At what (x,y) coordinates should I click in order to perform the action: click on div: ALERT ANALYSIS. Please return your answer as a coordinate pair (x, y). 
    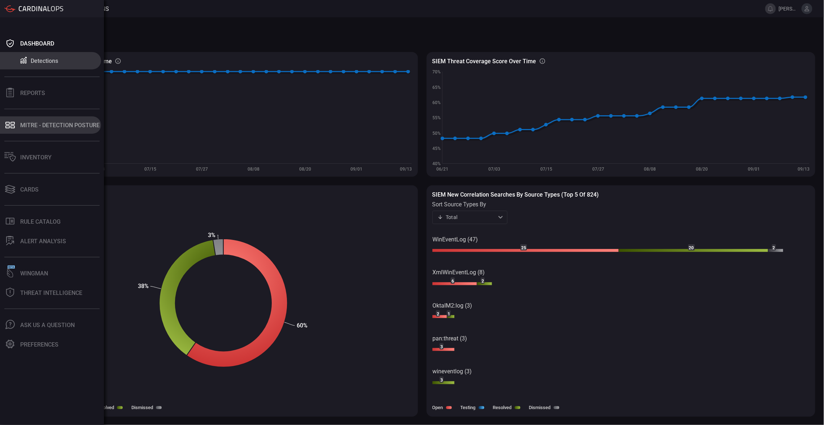
    Looking at the image, I should click on (43, 241).